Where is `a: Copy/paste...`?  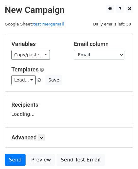 a: Copy/paste... is located at coordinates (31, 55).